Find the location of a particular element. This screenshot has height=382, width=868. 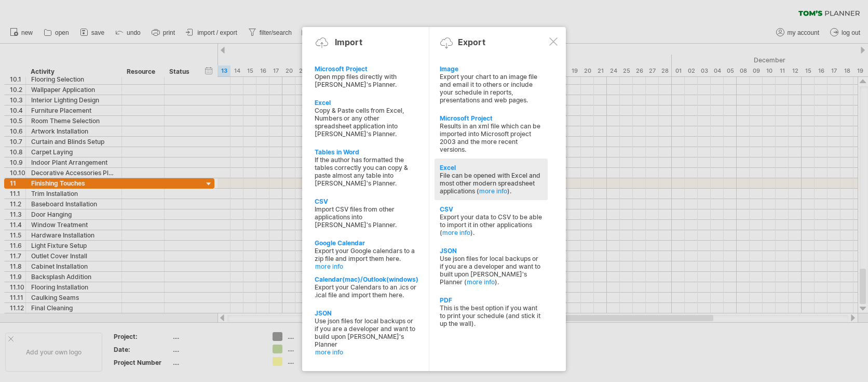

div: If the author has formatted the tables correctly you can copy & paste almost any table into [PERS... is located at coordinates (366, 171).